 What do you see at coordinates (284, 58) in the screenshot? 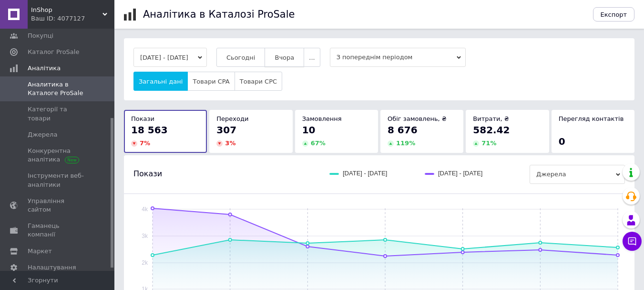
I see `button: Вчора` at bounding box center [284, 58].